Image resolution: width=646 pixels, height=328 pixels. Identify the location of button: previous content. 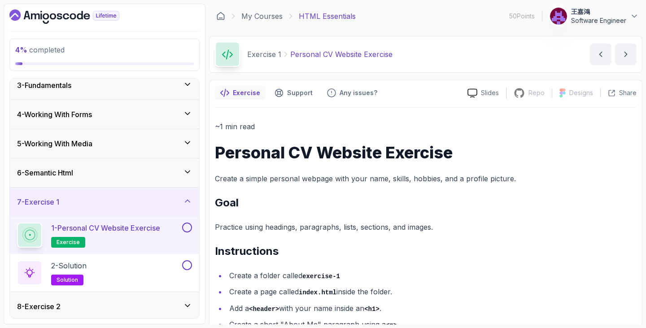
(600, 54).